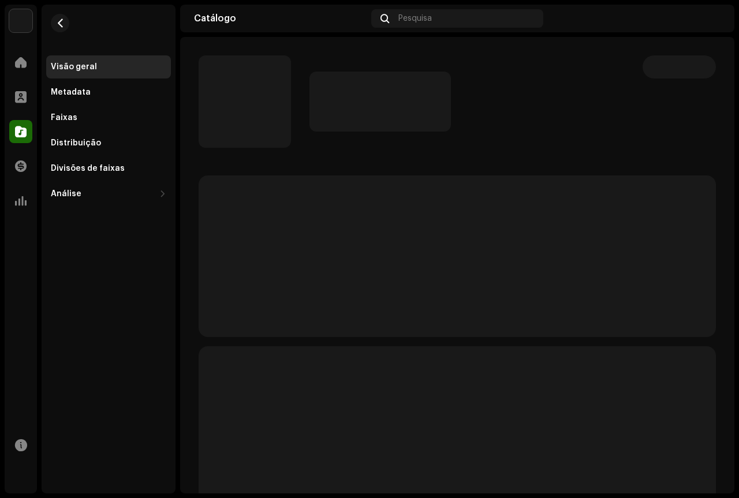 This screenshot has height=498, width=739. What do you see at coordinates (88, 169) in the screenshot?
I see `div: Divisões de faixas` at bounding box center [88, 169].